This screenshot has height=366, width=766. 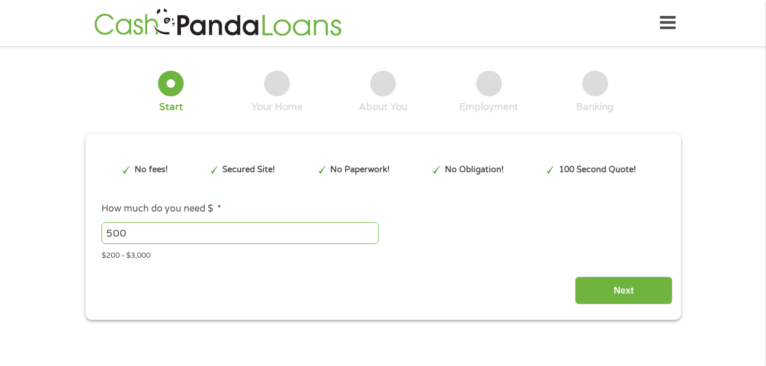 What do you see at coordinates (161, 209) in the screenshot?
I see `label: How much do you need $` at bounding box center [161, 209].